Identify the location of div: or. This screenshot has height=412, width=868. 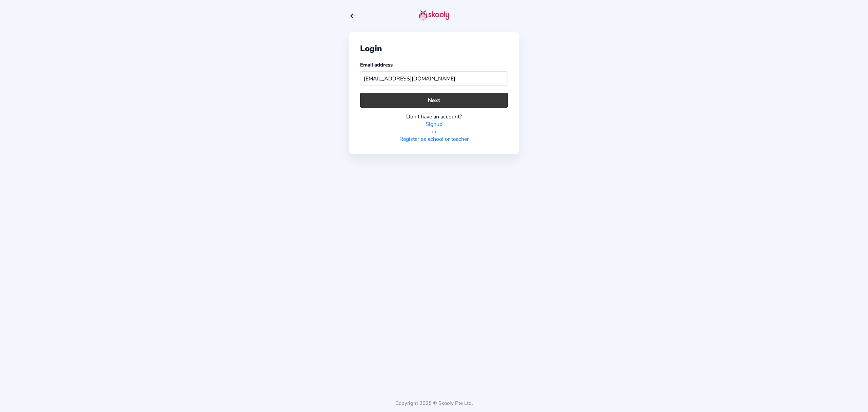
(434, 132).